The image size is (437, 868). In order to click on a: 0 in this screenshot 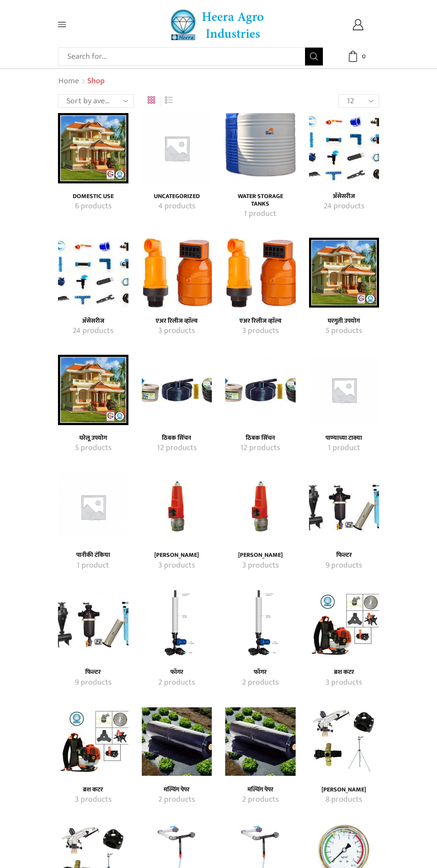, I will do `click(357, 56)`.